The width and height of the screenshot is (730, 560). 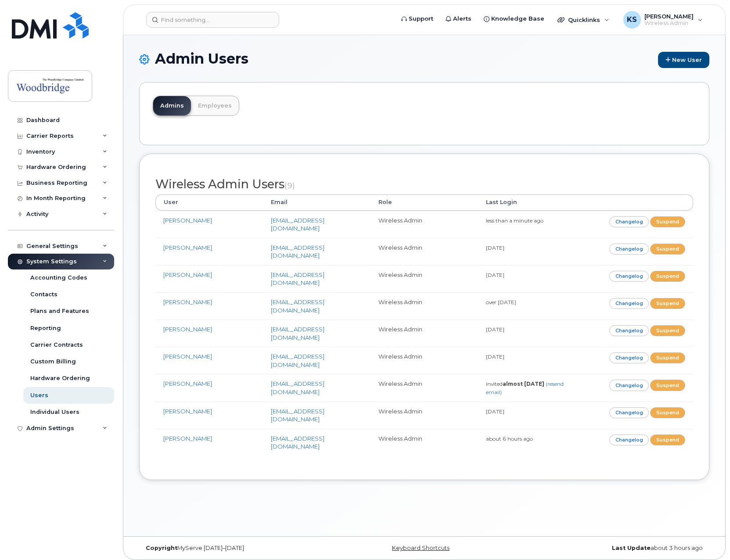 What do you see at coordinates (424, 202) in the screenshot?
I see `th: Role` at bounding box center [424, 202].